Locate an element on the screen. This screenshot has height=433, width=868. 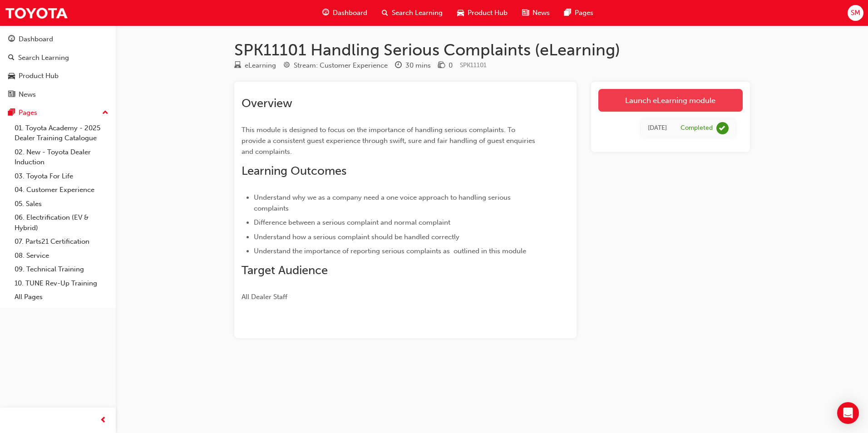
a: News is located at coordinates (57, 95).